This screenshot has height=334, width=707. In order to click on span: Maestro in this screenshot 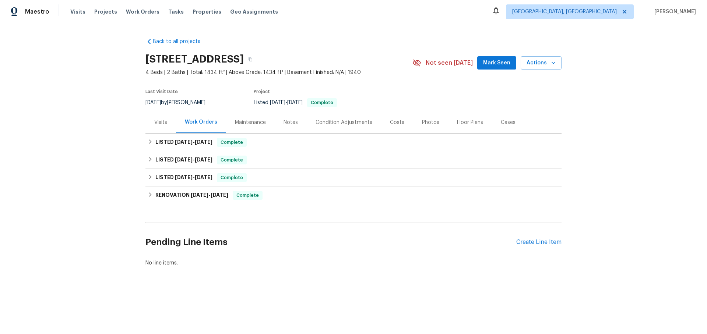, I will do `click(37, 12)`.